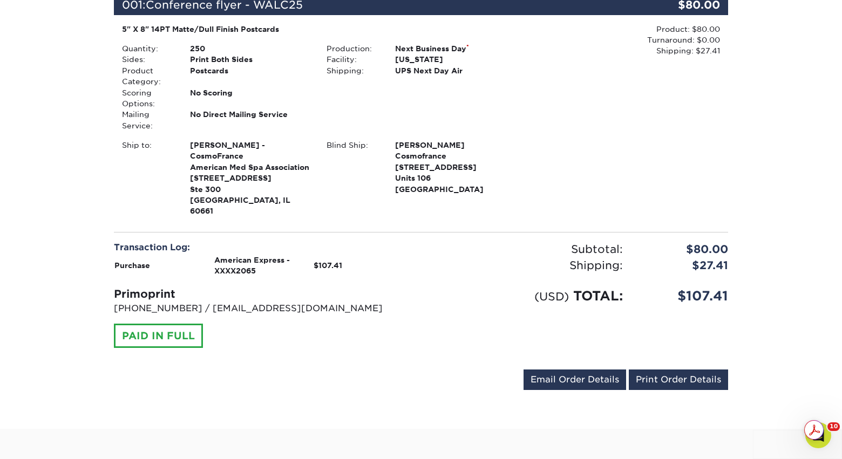 The image size is (842, 459). What do you see at coordinates (148, 59) in the screenshot?
I see `div: Sides:` at bounding box center [148, 59].